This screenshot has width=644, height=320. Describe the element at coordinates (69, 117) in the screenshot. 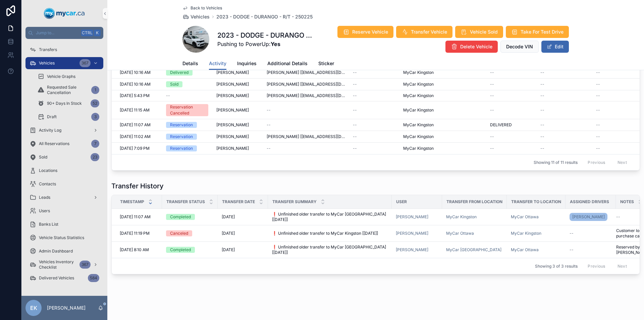

I see `a: Draft3` at that location.